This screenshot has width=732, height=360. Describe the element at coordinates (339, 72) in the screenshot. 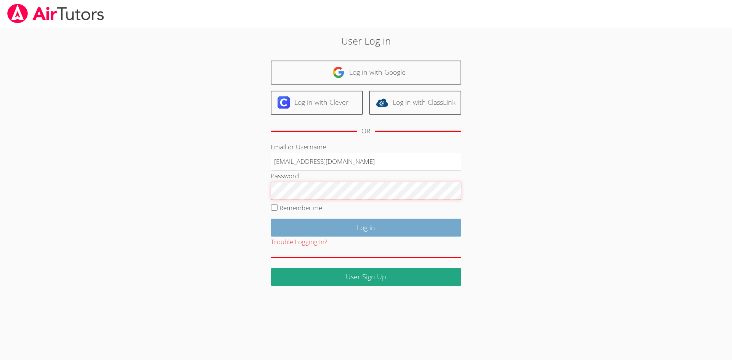

I see `img: google-logo-50288ca7cdecda66e5e0955fdab243c47b7ad437acaf1139b6f446037453330a.svg` at that location.